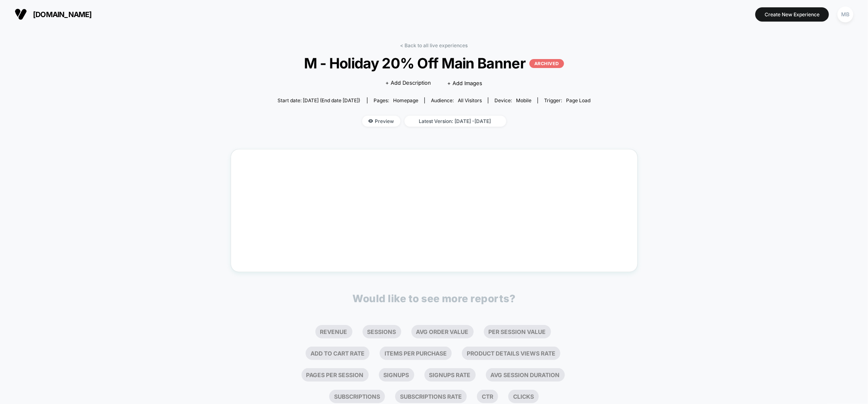 The width and height of the screenshot is (868, 404). I want to click on div: Trigger:, so click(567, 100).